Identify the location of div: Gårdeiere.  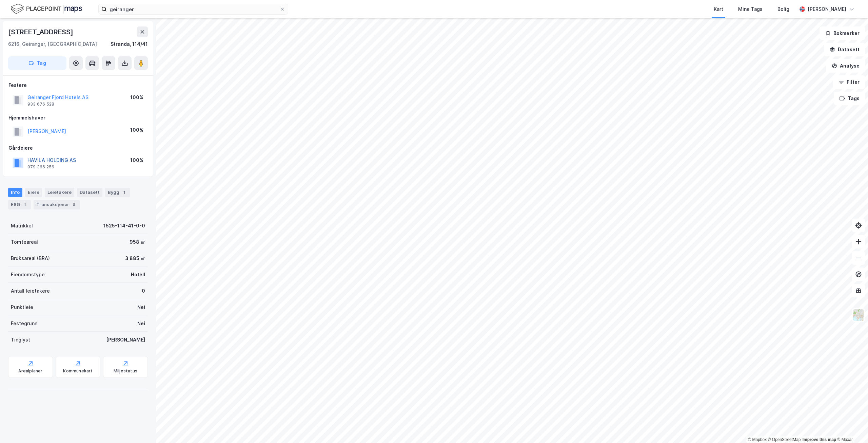
(78, 148).